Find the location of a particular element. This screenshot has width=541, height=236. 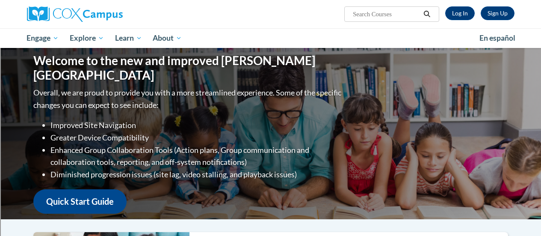

span: Engage is located at coordinates (42, 38).